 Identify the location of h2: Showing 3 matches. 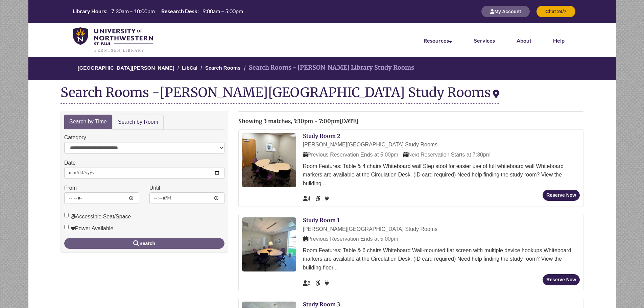
(411, 121).